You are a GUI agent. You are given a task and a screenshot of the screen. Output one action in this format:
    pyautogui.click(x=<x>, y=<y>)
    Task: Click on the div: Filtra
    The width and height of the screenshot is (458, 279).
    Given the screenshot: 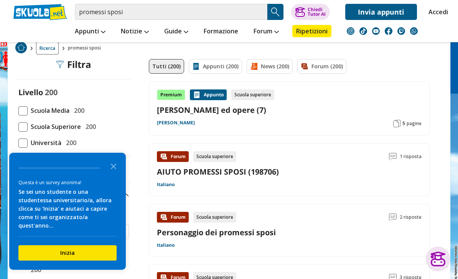 What is the action you would take?
    pyautogui.click(x=74, y=64)
    